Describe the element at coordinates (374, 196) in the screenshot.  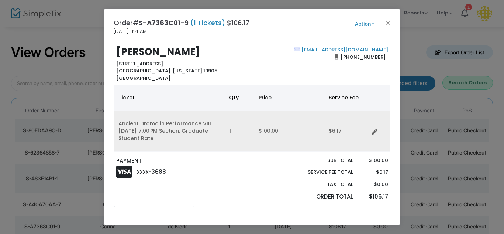
I see `p: $106.17` at that location.